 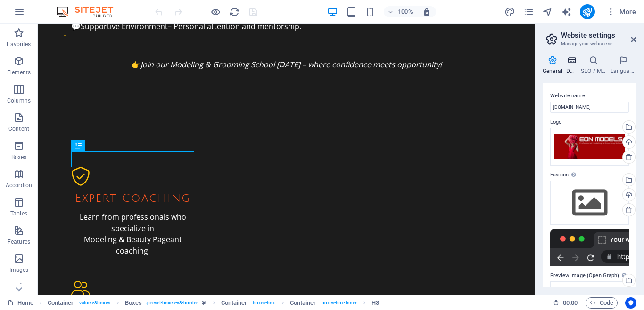 I want to click on button: text_generator, so click(x=567, y=12).